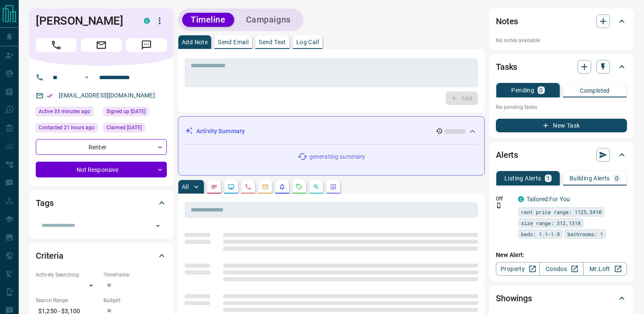  Describe the element at coordinates (561, 212) in the screenshot. I see `span: rent price range: 1125,3410` at that location.